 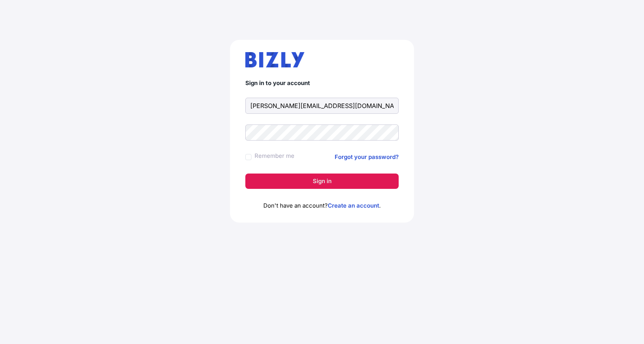 I want to click on a: Forgot your password?, so click(x=366, y=157).